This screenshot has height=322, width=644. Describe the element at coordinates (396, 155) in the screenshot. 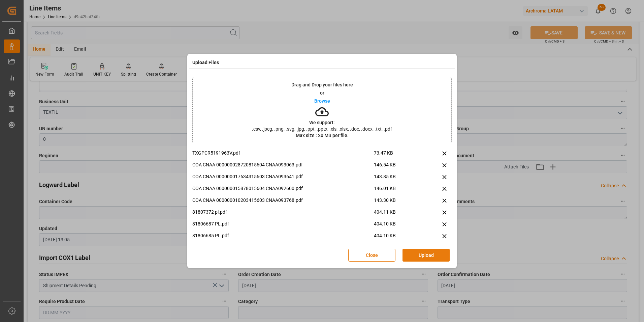

I see `span: 73.47 KB` at that location.